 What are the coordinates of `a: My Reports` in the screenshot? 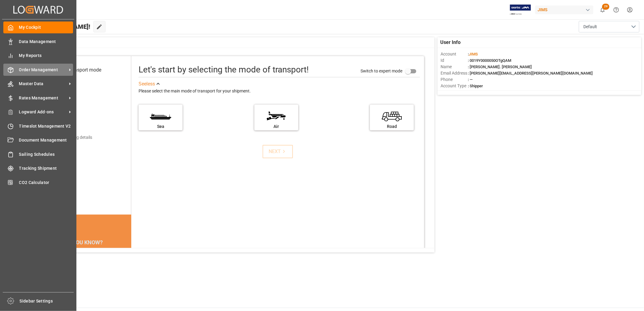 It's located at (38, 55).